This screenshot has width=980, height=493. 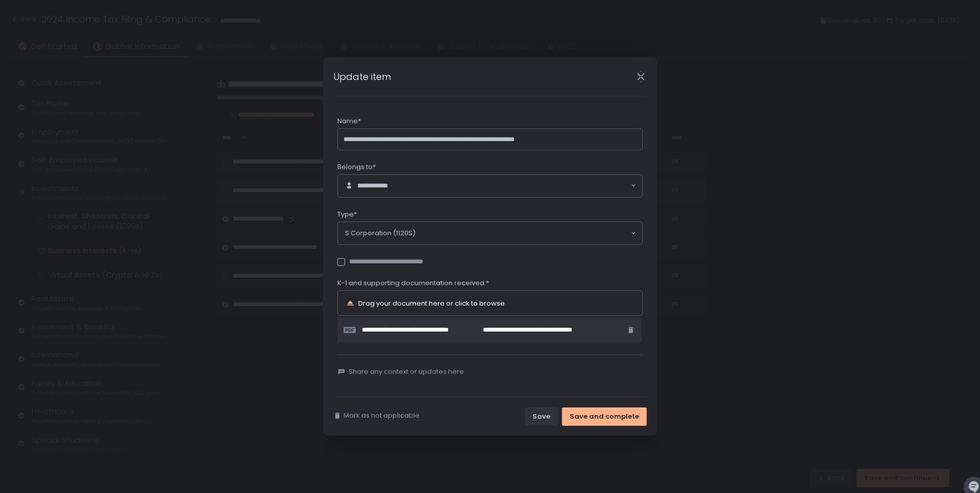 I want to click on span: Mark as not applicable, so click(x=381, y=416).